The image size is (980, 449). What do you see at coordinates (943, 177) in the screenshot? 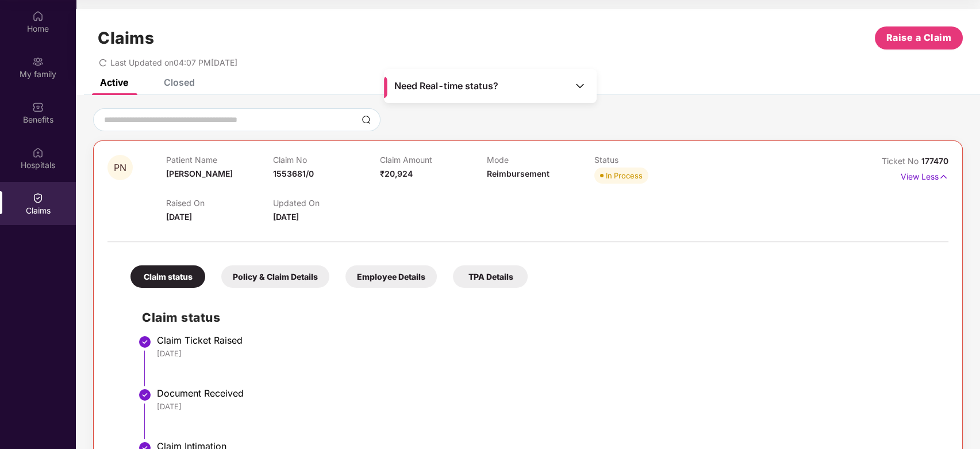
I see `img: svg+xml;base64,PHN2ZyB4bWxucz0iaHR0cDovL3d3dy53My5vcmcvMjAwMC9zdmciIHdpZHRoPSIxNyIgaGVpZ2h0PSIxNy...` at bounding box center [943, 177].